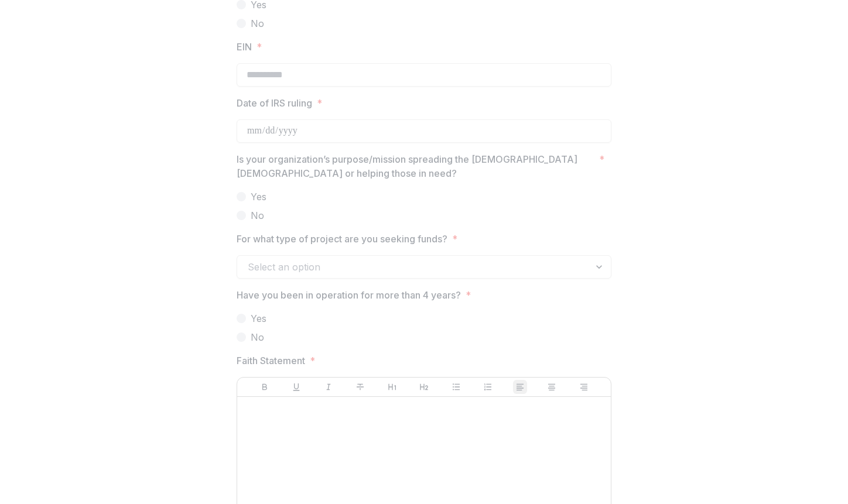 This screenshot has height=504, width=848. I want to click on button: Bold, so click(265, 387).